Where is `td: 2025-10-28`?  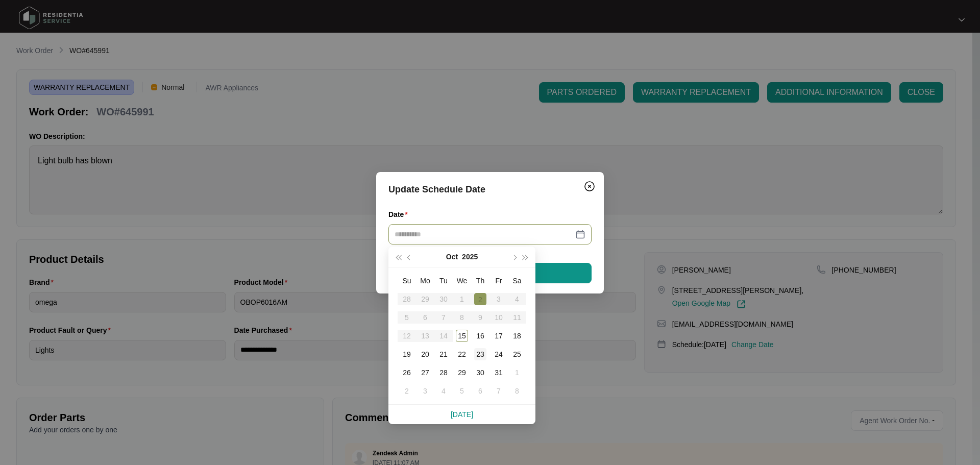
td: 2025-10-28 is located at coordinates (444, 373).